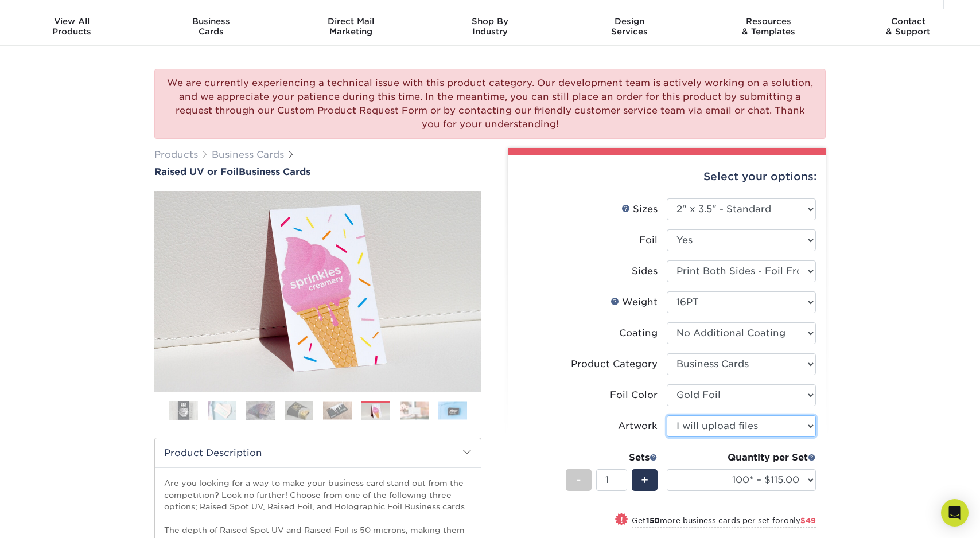 The height and width of the screenshot is (538, 980). I want to click on div: Quantity per Set, so click(742, 458).